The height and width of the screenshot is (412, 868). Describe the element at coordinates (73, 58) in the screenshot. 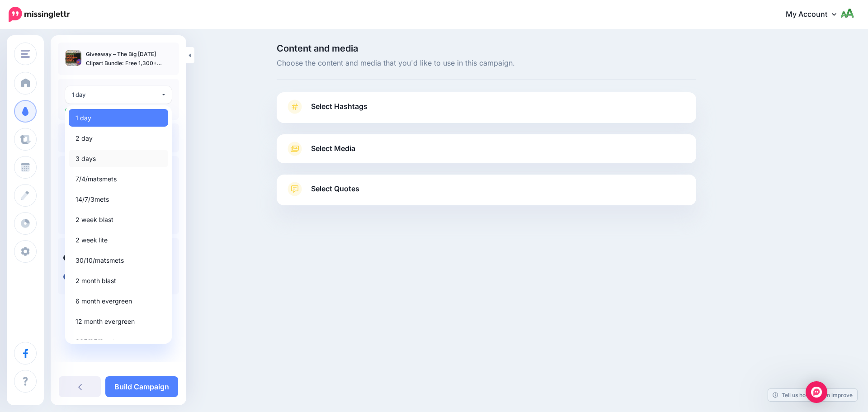

I see `img: 840f26d27aa856740f6295c9e858addd_thumb.jpg` at that location.